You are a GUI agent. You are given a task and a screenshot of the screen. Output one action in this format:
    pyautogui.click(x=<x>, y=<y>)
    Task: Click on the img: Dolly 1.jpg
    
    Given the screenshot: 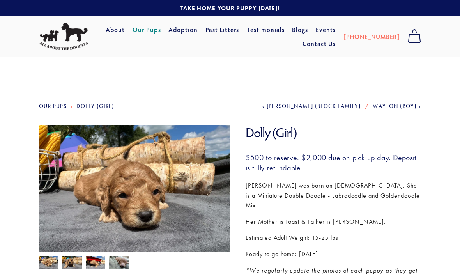 What is the action you would take?
    pyautogui.click(x=119, y=262)
    